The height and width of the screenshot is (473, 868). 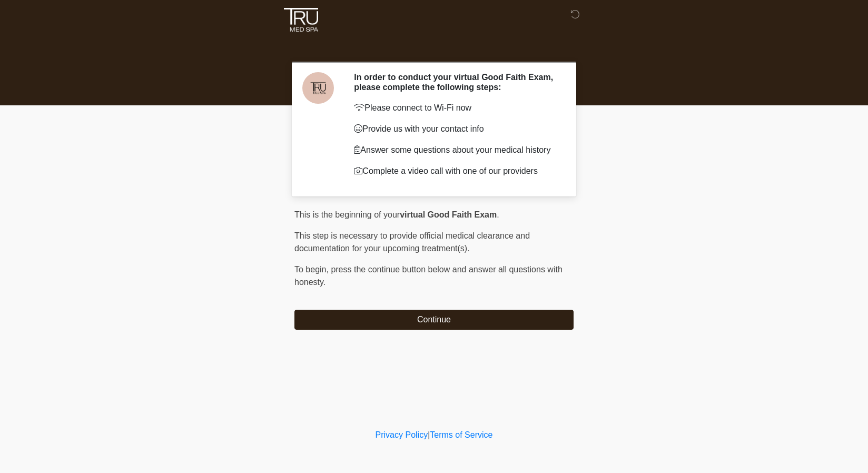 What do you see at coordinates (448, 214) in the screenshot?
I see `strong: virtual Good Faith Exam` at bounding box center [448, 214].